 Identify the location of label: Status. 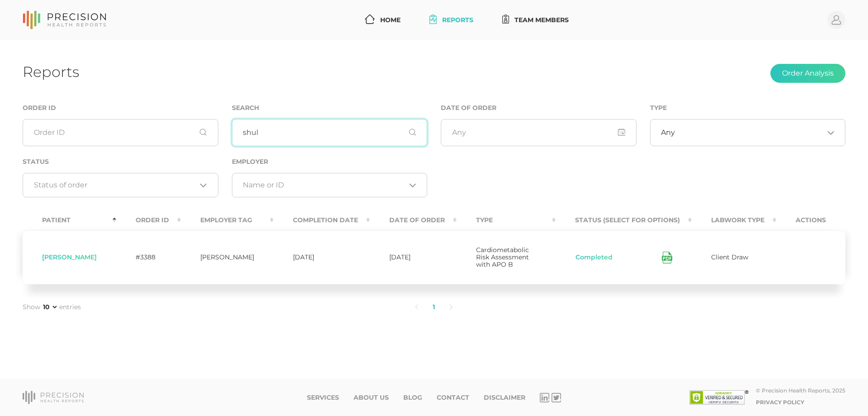
(35, 161).